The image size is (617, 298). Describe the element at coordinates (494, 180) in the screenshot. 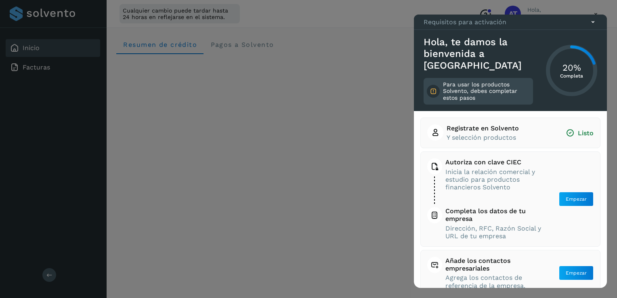

I see `span: Inicia la relación comercial y estudio para productos financieros Solvento` at that location.